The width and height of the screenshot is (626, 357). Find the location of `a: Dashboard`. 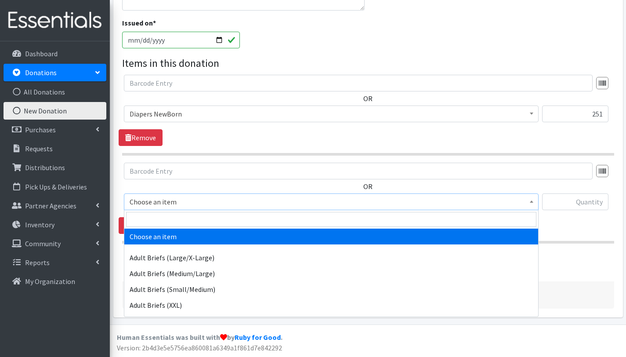

a: Dashboard is located at coordinates (55, 54).